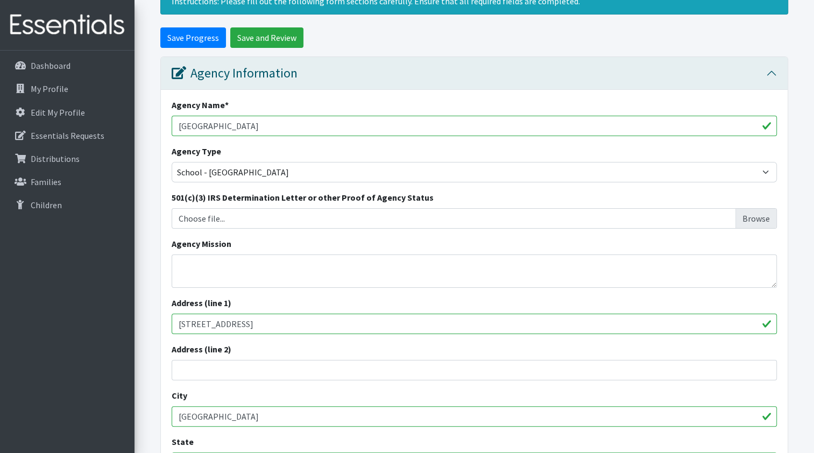  I want to click on p: Edit My Profile, so click(58, 112).